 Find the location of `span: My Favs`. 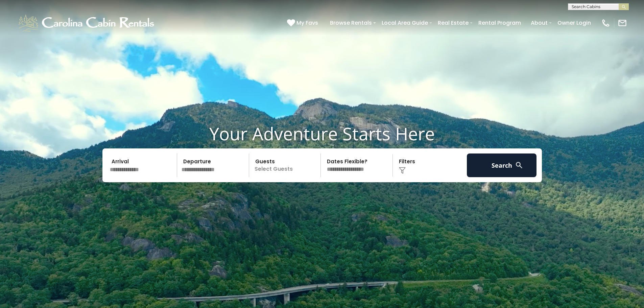

span: My Favs is located at coordinates (307, 22).